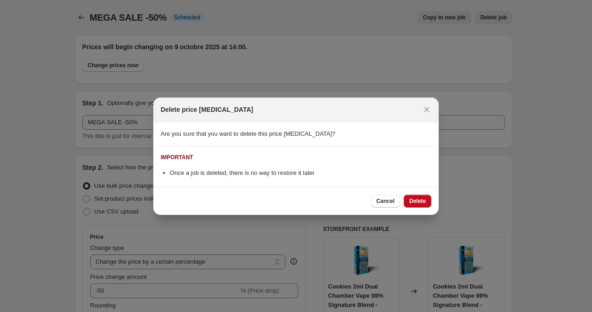  Describe the element at coordinates (426, 109) in the screenshot. I see `button: Close` at that location.